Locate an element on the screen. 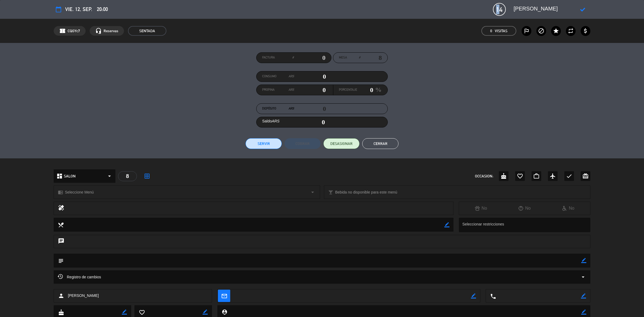  button: DESASIGNAR is located at coordinates (341, 144).